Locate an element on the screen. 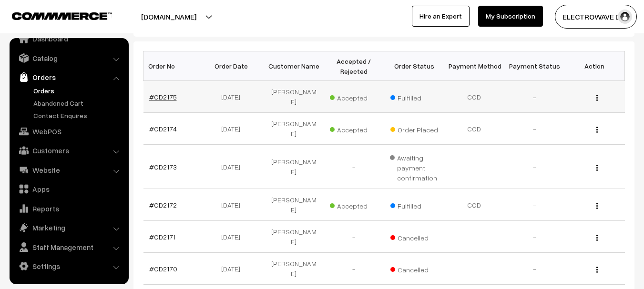 This screenshot has height=289, width=644. th: Order Date is located at coordinates (233, 66).